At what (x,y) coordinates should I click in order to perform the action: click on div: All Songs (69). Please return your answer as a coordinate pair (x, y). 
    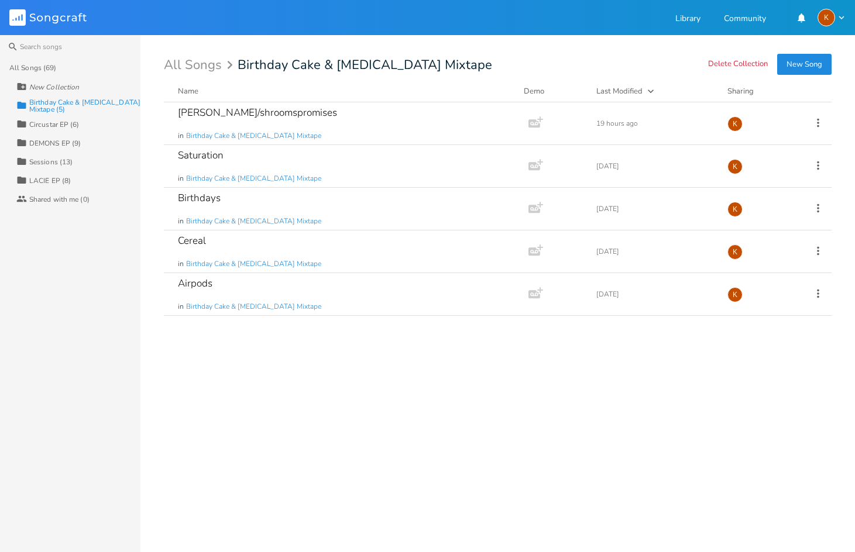
    Looking at the image, I should click on (33, 68).